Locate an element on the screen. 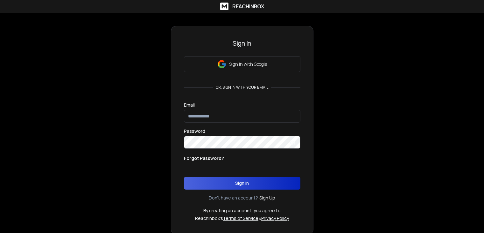 The height and width of the screenshot is (233, 484). p: or, sign in with your email is located at coordinates (242, 87).